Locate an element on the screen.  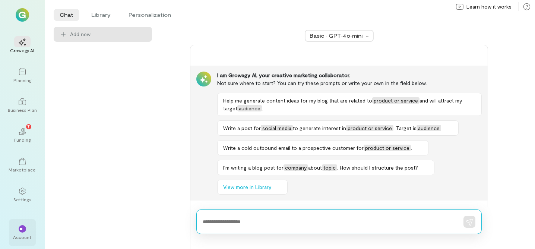
span: Learn how it works is located at coordinates (489, 7).